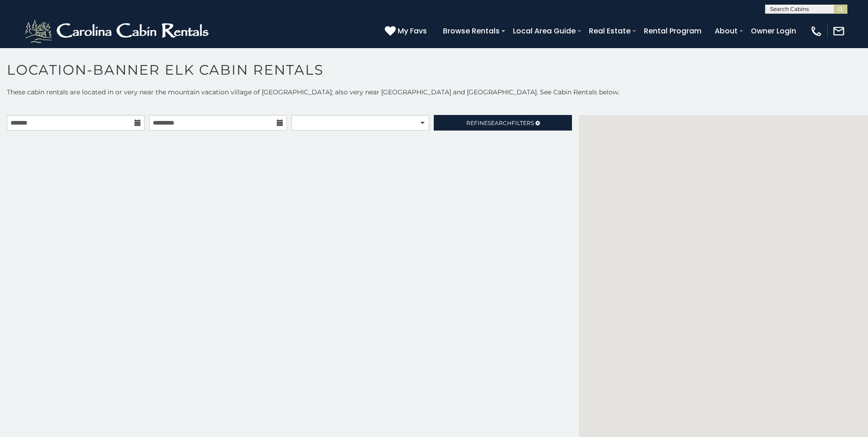  I want to click on a: Local Area Guide, so click(544, 31).